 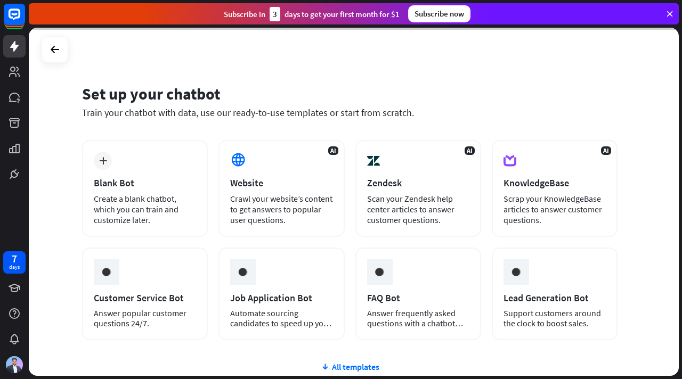 What do you see at coordinates (14, 267) in the screenshot?
I see `div: days` at bounding box center [14, 267].